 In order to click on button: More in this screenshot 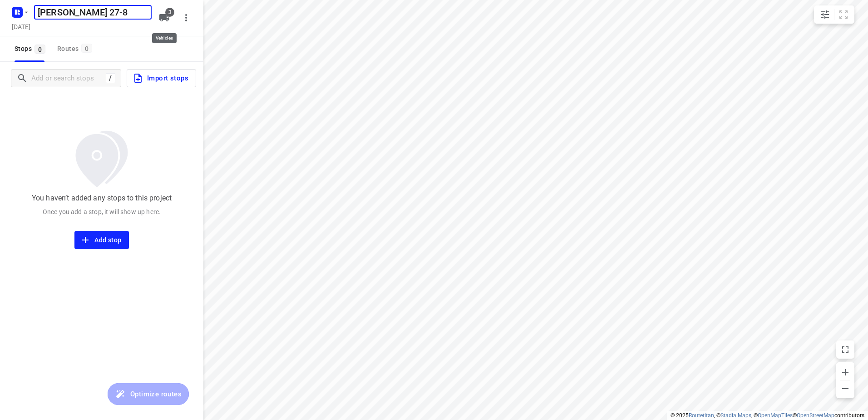, I will do `click(186, 18)`.